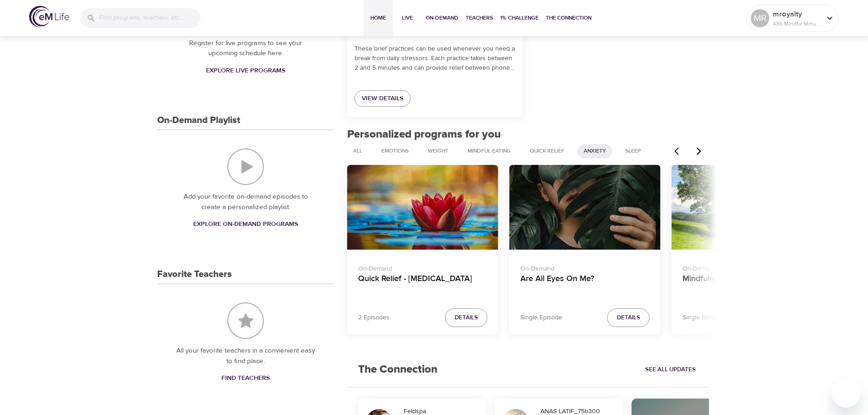 The height and width of the screenshot is (415, 868). Describe the element at coordinates (747, 285) in the screenshot. I see `h4: Mindfulness and Anxiety` at that location.